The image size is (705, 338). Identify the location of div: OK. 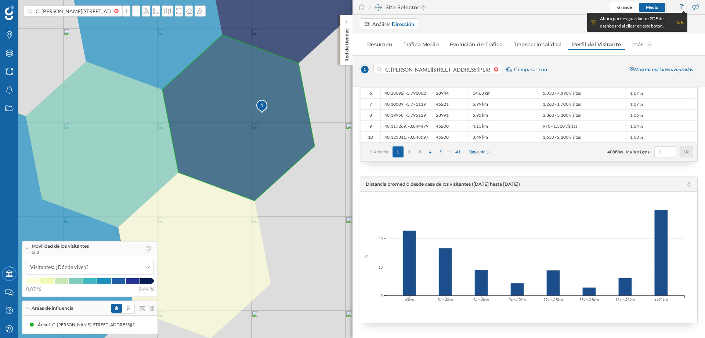
(680, 22).